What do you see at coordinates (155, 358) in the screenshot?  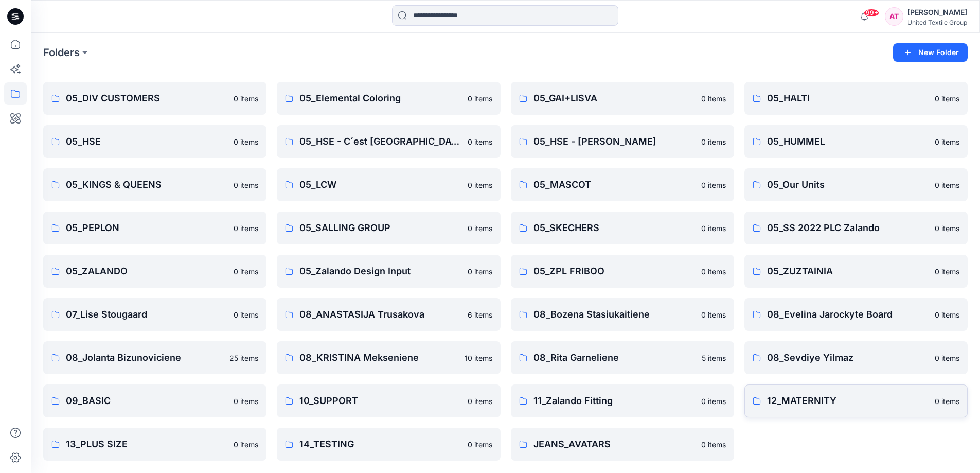 I see `a: 08_Jolanta Bizunoviciene25 items` at bounding box center [155, 358].